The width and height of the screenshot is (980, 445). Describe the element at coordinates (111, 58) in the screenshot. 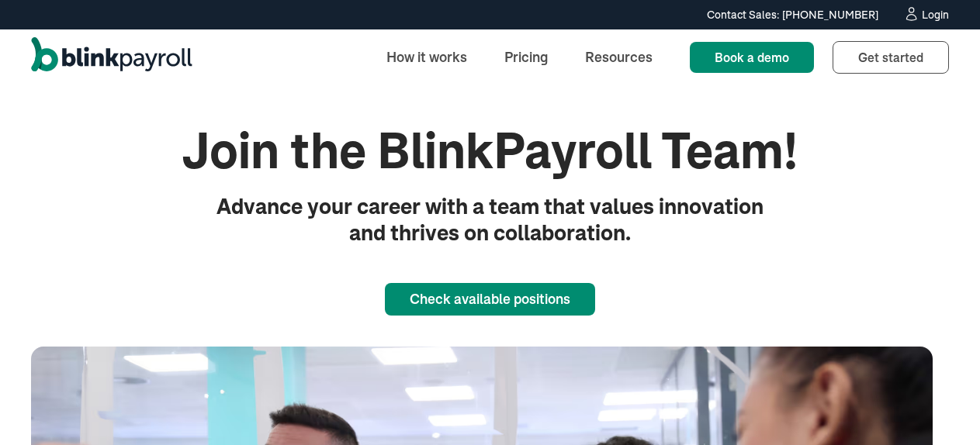

I see `a: home` at that location.